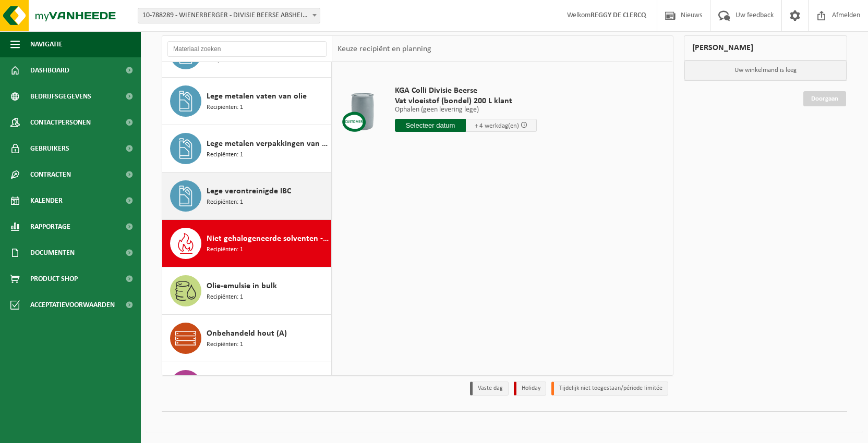 The image size is (868, 443). I want to click on span: Olie-emulsie in bulk, so click(241, 286).